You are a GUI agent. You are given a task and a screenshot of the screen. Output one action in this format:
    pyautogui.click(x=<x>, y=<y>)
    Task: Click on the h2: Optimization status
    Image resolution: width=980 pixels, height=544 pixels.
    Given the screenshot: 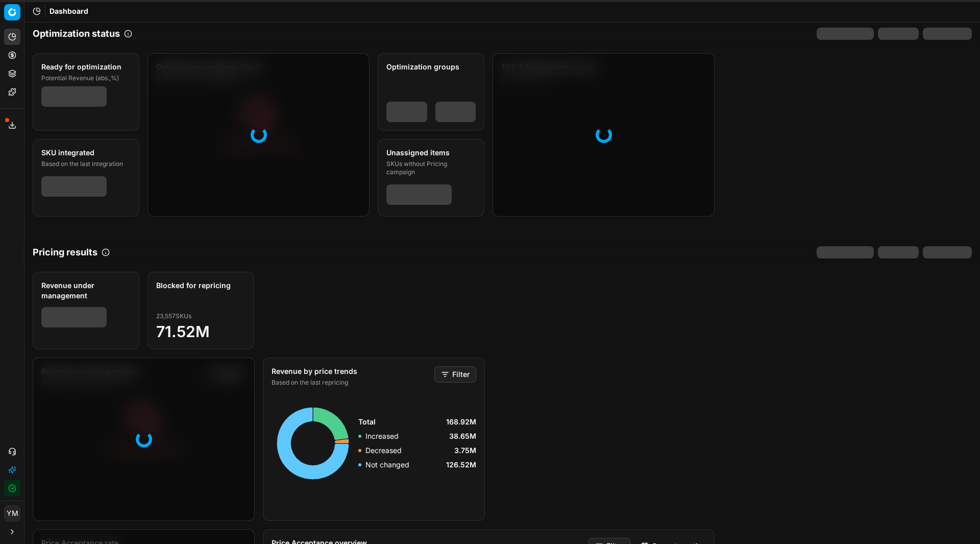 What is the action you would take?
    pyautogui.click(x=76, y=34)
    